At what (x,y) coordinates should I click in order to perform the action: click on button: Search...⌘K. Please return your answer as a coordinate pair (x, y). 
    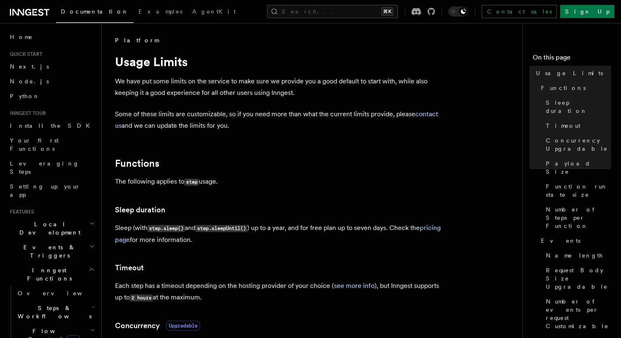
    Looking at the image, I should click on (333, 12).